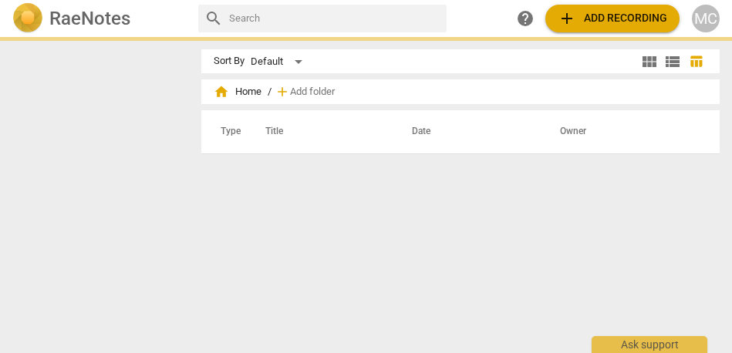 The width and height of the screenshot is (732, 353). What do you see at coordinates (525, 19) in the screenshot?
I see `span: help` at bounding box center [525, 19].